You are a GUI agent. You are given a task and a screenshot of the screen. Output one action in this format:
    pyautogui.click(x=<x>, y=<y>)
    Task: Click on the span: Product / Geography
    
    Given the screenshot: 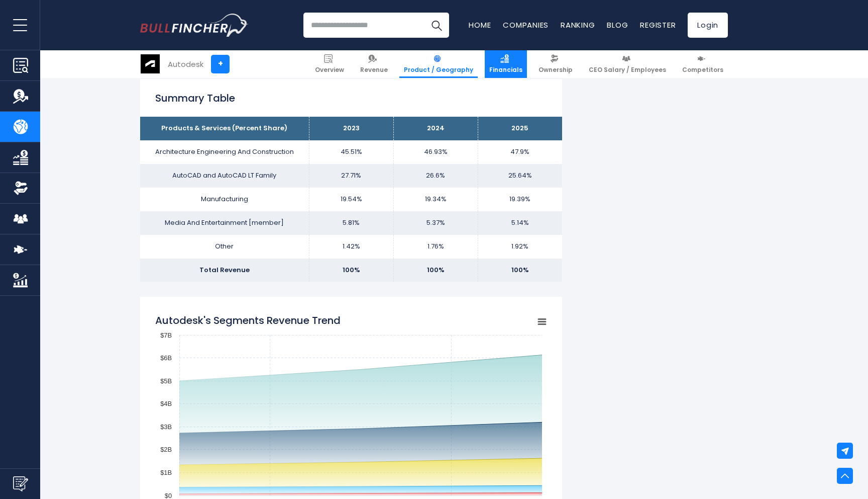 What is the action you would take?
    pyautogui.click(x=439, y=70)
    